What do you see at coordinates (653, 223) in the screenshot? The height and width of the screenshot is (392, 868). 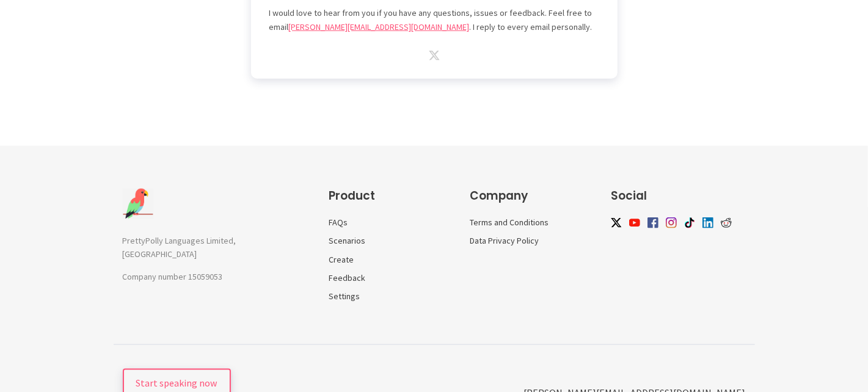 I see `img: facebook icon` at bounding box center [653, 223].